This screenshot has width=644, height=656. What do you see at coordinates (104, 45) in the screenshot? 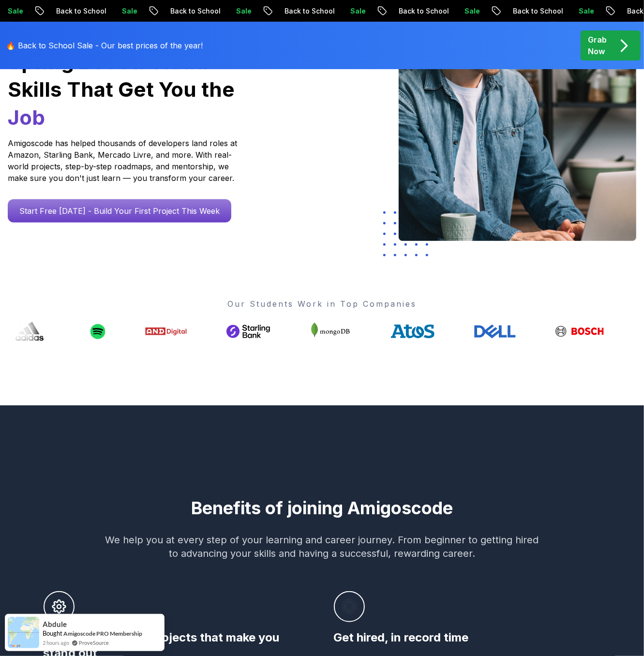
I see `p: 🔥 Back to School Sale - Our best prices of the year!` at bounding box center [104, 45].